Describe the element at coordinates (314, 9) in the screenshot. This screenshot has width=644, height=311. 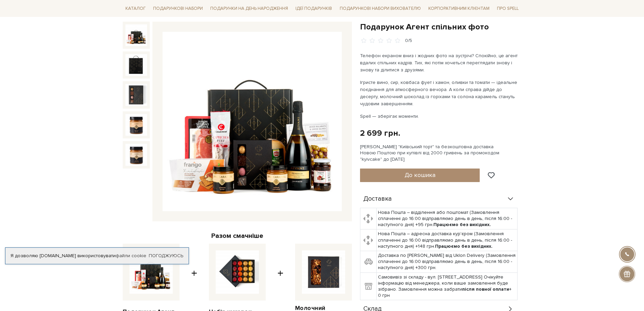
I see `a: Ідеї подарунків` at that location.